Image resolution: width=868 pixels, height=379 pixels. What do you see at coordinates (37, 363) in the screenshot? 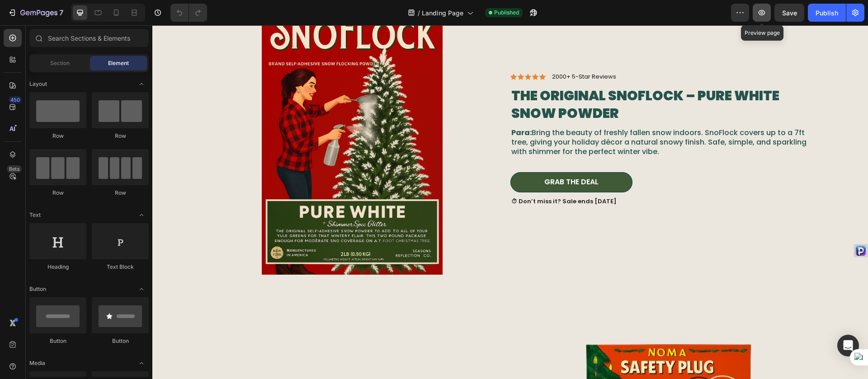
I see `span: Media` at bounding box center [37, 363].